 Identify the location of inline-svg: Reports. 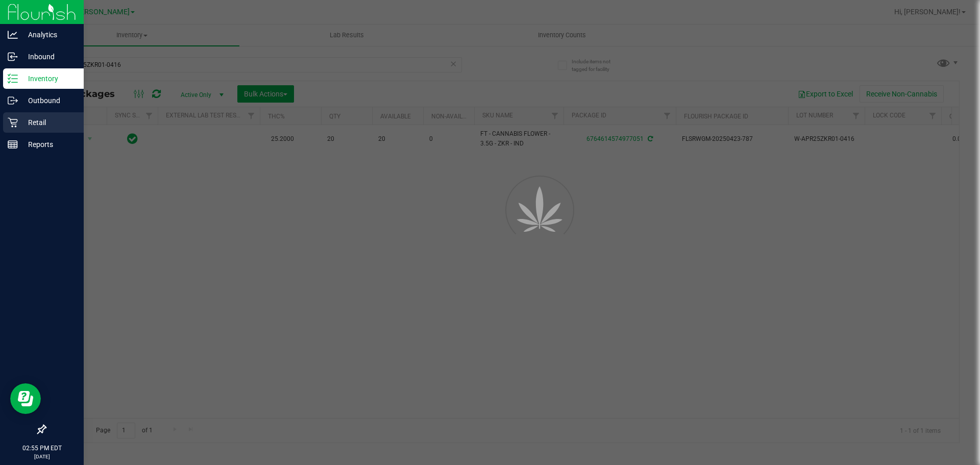
(13, 145).